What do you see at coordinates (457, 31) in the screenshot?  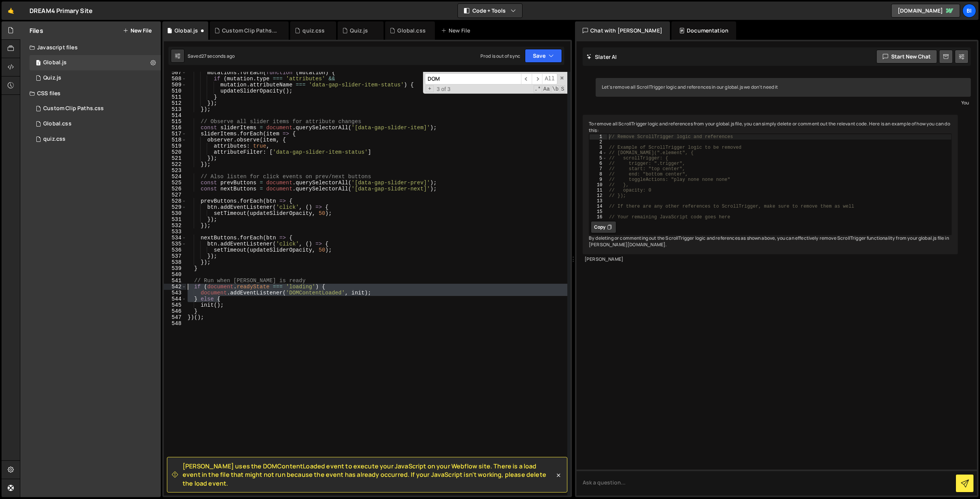 I see `div: New File` at bounding box center [457, 31].